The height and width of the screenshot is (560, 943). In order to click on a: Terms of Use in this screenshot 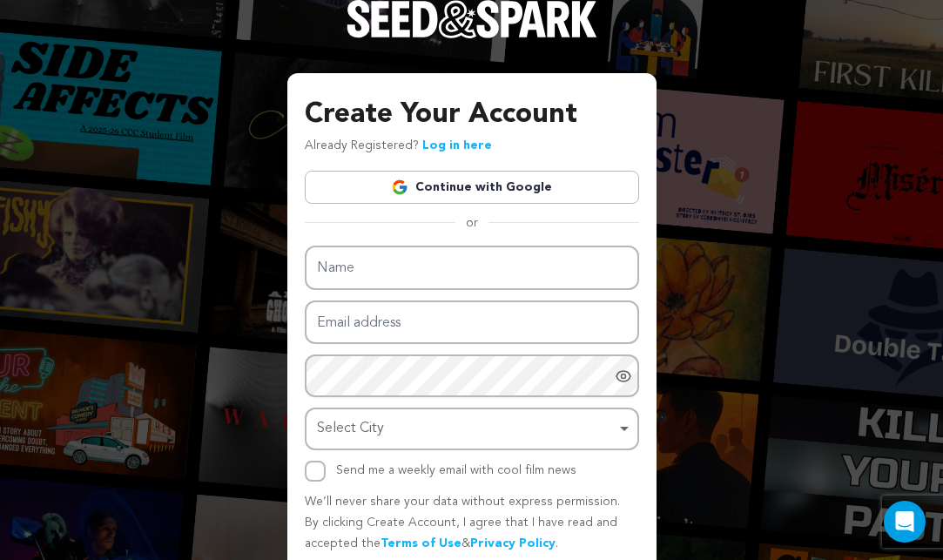, I will do `click(420, 543)`.